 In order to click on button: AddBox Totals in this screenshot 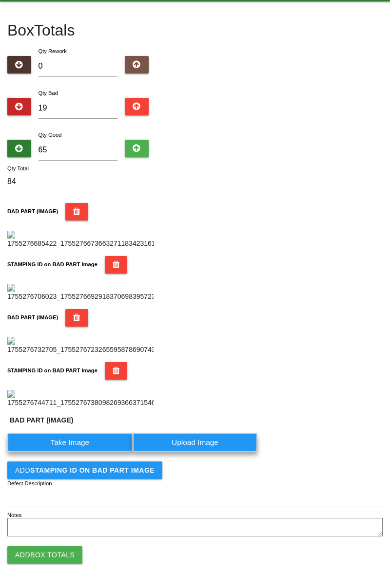, I will do `click(45, 555)`.